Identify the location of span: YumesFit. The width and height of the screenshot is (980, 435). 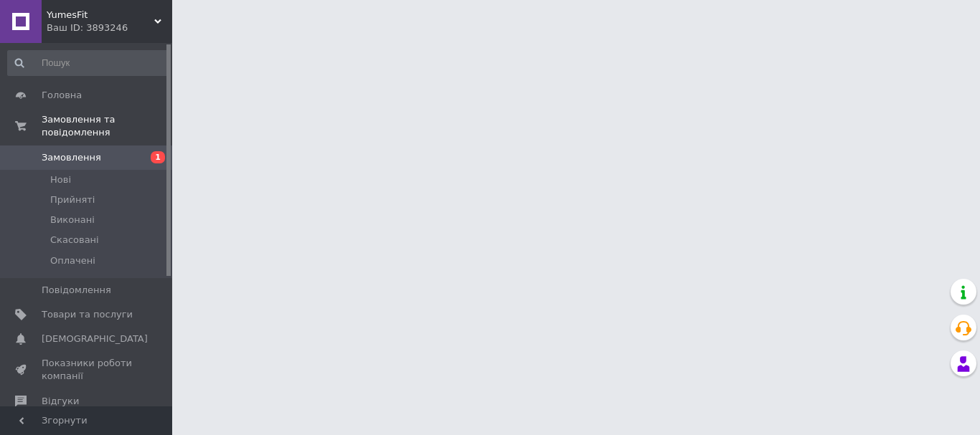
(101, 15).